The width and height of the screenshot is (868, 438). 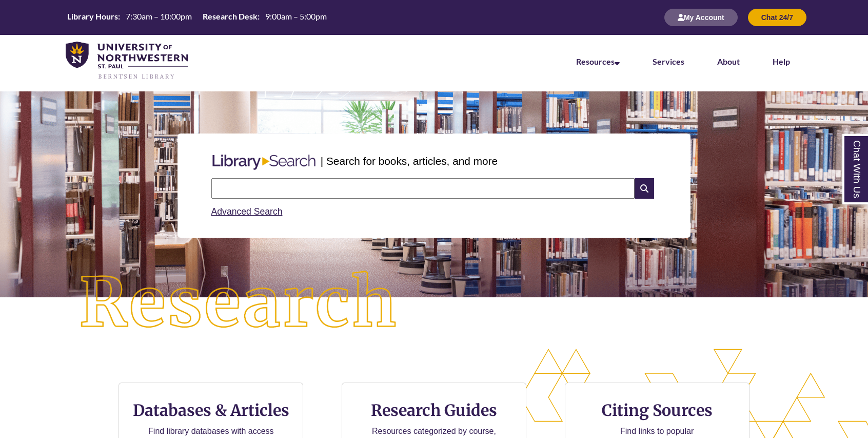 What do you see at coordinates (197, 17) in the screenshot?
I see `table: Hours Today` at bounding box center [197, 17].